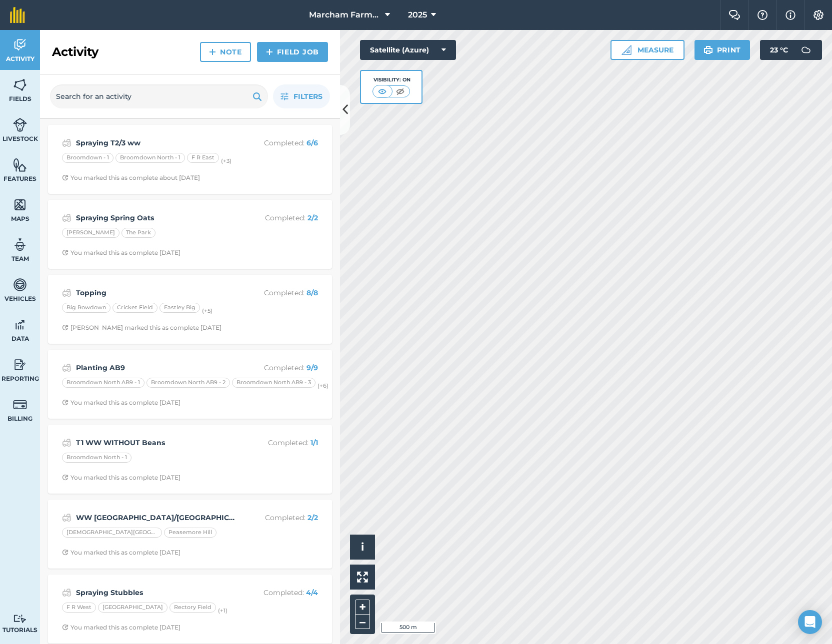 Image resolution: width=832 pixels, height=644 pixels. I want to click on button: Measure, so click(648, 50).